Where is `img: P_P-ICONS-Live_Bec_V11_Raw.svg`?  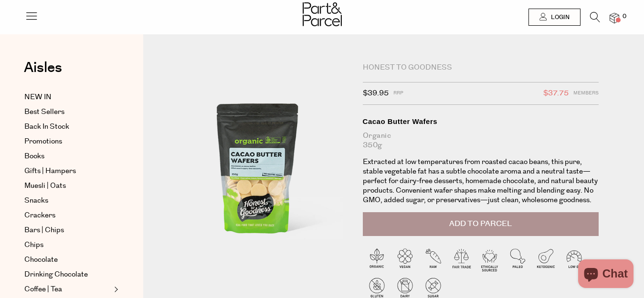 img: P_P-ICONS-Live_Bec_V11_Raw.svg is located at coordinates (433, 259).